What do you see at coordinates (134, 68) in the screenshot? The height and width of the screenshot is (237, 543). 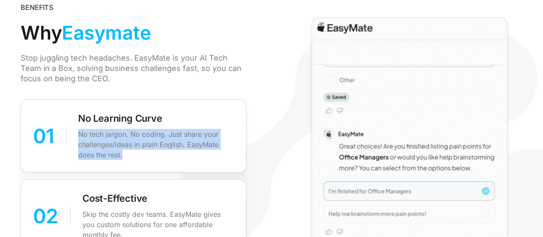 I see `div: Stop juggling tech headaches. EasyMate is your AI Tech Team in a Box, solving business challenges...` at bounding box center [134, 68].